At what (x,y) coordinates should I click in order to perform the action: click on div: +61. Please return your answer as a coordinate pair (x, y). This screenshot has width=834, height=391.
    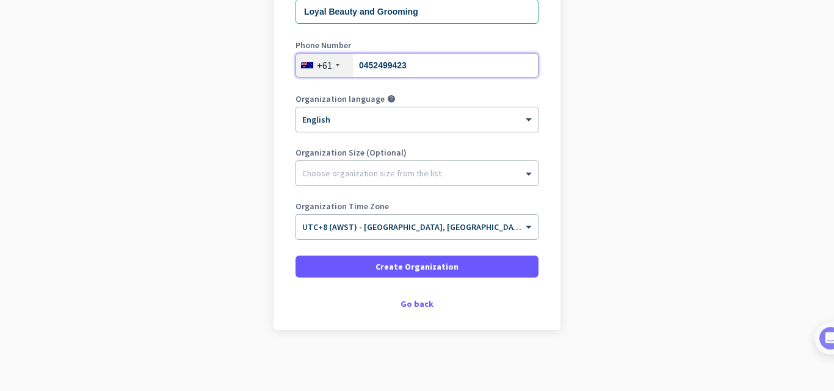
    Looking at the image, I should click on (324, 65).